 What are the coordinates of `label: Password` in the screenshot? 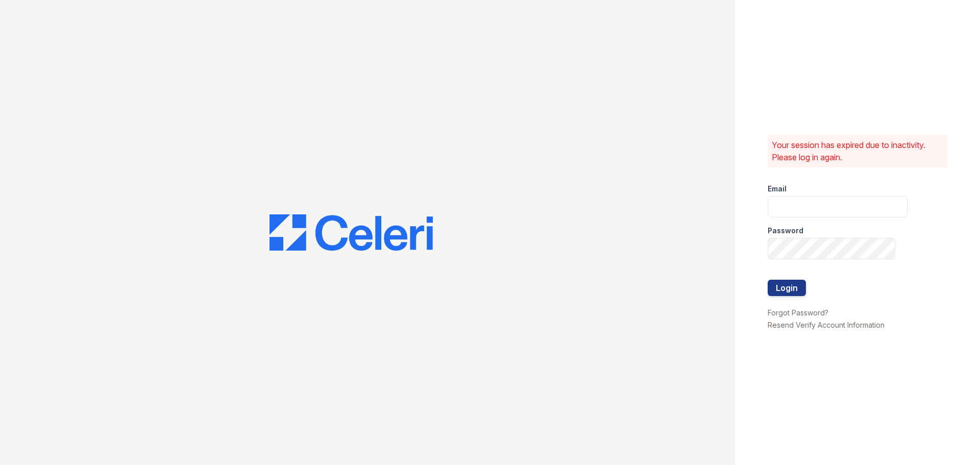 It's located at (786, 231).